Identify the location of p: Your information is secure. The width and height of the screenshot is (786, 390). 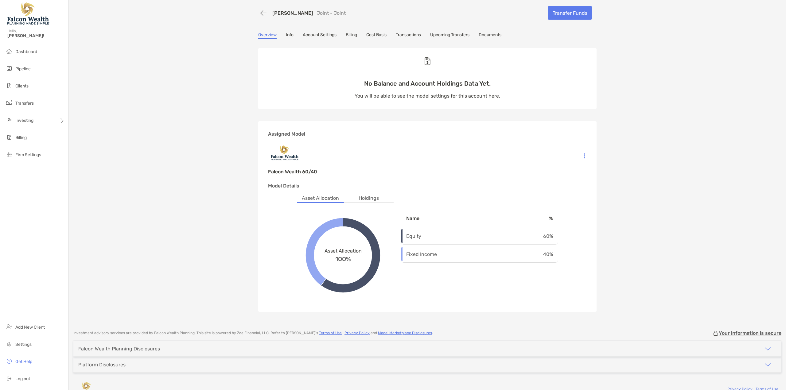
(750, 333).